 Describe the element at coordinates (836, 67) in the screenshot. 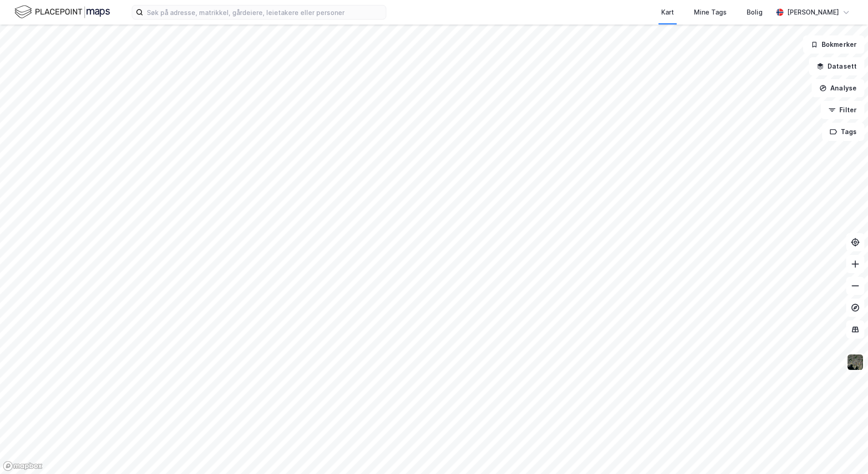

I see `button: Datasett` at that location.